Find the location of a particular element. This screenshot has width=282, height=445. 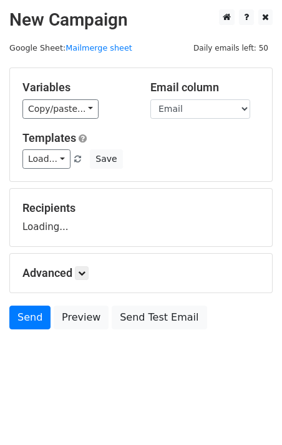

h5: Advanced is located at coordinates (141, 273).